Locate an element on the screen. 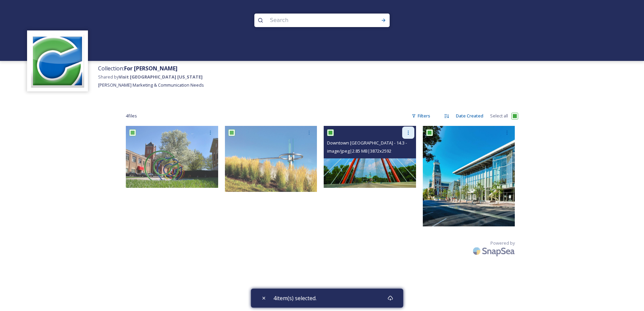 The height and width of the screenshot is (311, 644). input: Search is located at coordinates (313, 20).